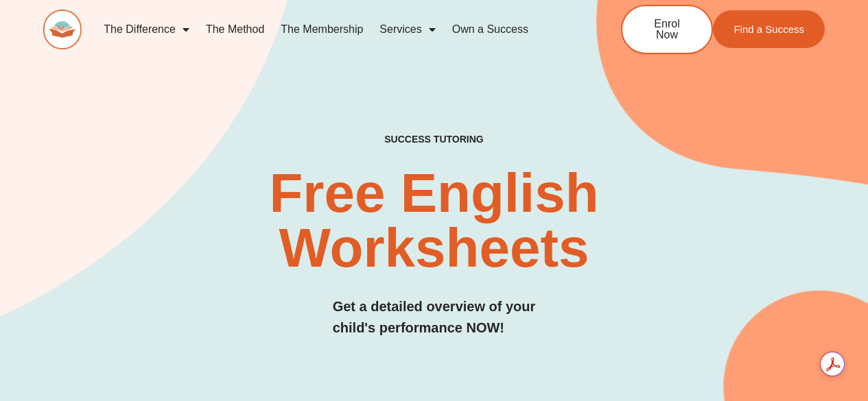  What do you see at coordinates (336, 29) in the screenshot?
I see `nav: Menu` at bounding box center [336, 29].